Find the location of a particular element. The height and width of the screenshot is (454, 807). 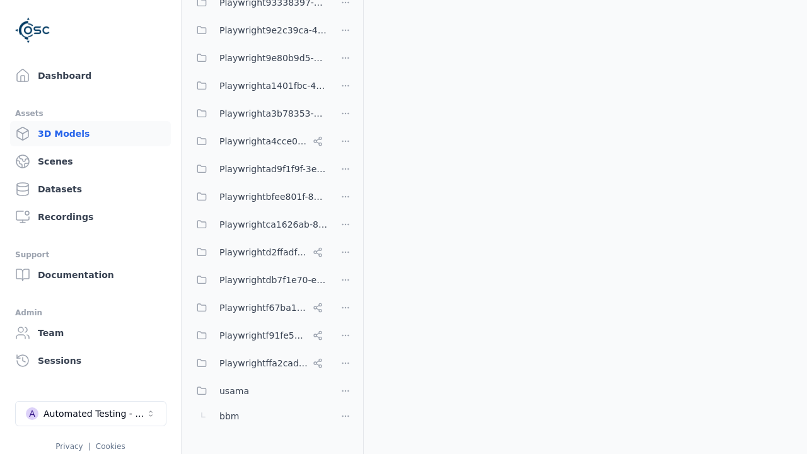

button: Select a workspace is located at coordinates (91, 414).